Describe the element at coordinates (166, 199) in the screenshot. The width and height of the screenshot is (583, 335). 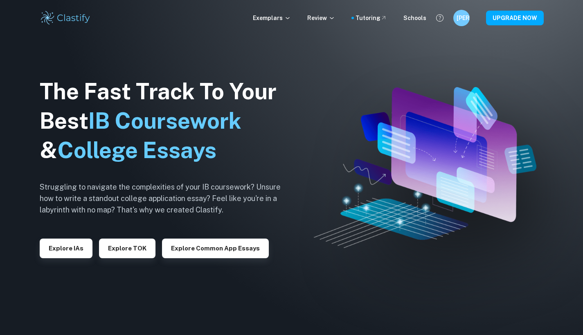
I see `h6: Struggling to navigate the complexities of your IB coursework? Unsure how to write a standout col...` at that location.